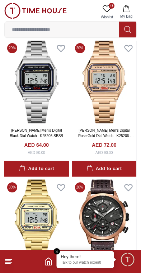  What do you see at coordinates (37, 145) in the screenshot?
I see `h4: AED 64.00` at bounding box center [37, 145].